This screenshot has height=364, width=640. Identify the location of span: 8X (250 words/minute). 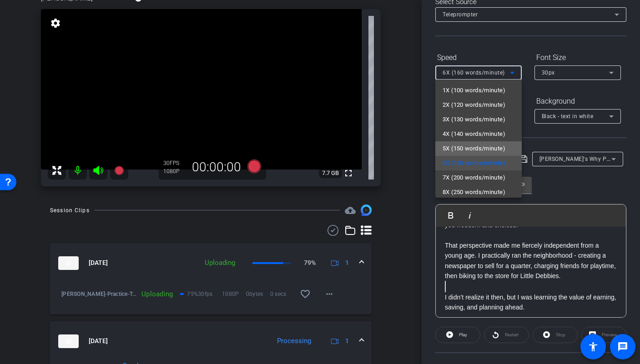
(474, 192).